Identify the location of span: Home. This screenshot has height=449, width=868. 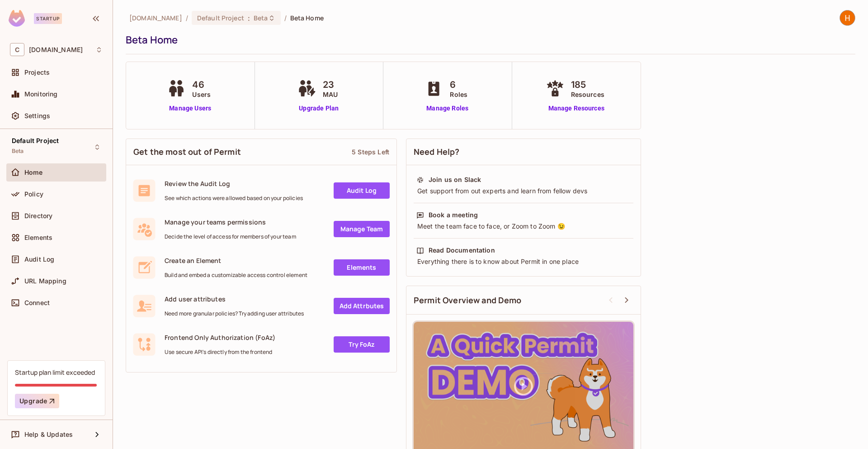
(33, 172).